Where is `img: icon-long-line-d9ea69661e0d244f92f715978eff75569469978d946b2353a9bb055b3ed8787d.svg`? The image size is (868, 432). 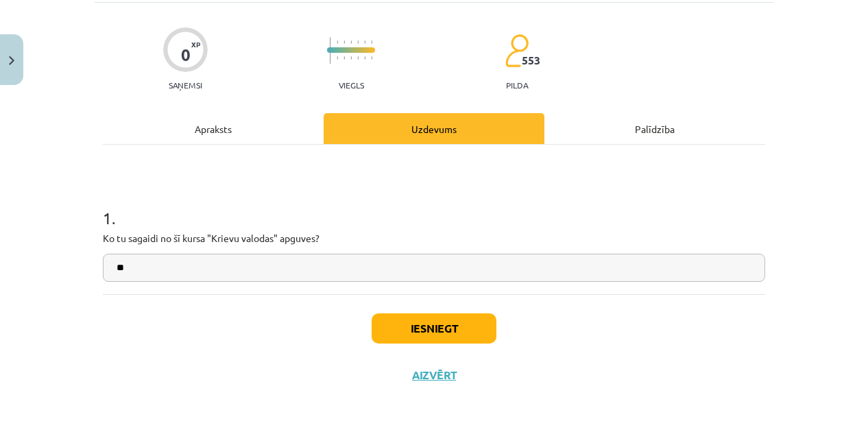 img: icon-long-line-d9ea69661e0d244f92f715978eff75569469978d946b2353a9bb055b3ed8787d.svg is located at coordinates (330, 50).